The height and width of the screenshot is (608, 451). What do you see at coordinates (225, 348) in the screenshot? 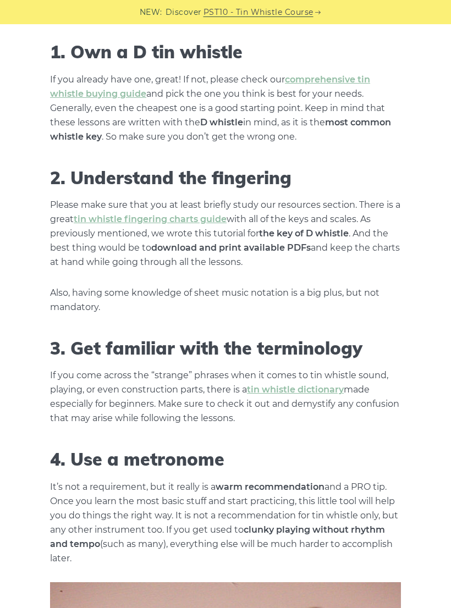
I see `h2: 3. Get familiar with the terminology` at bounding box center [225, 348].